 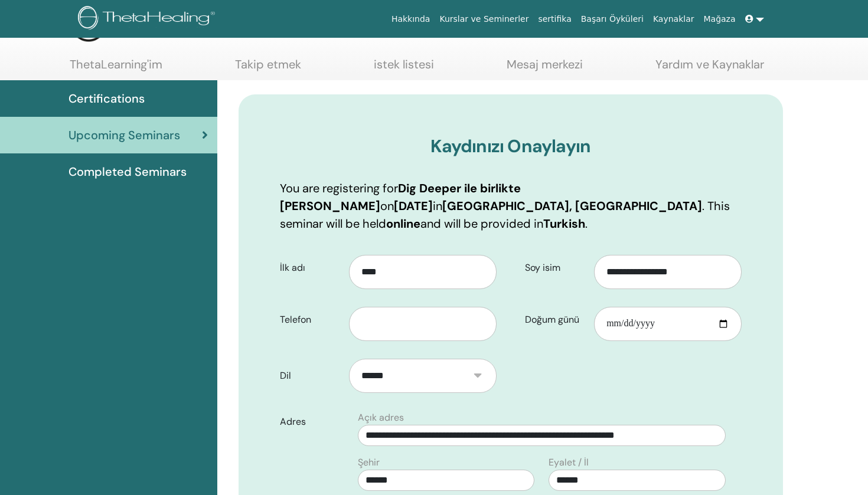 What do you see at coordinates (310, 268) in the screenshot?
I see `label: İlk adı` at bounding box center [310, 268].